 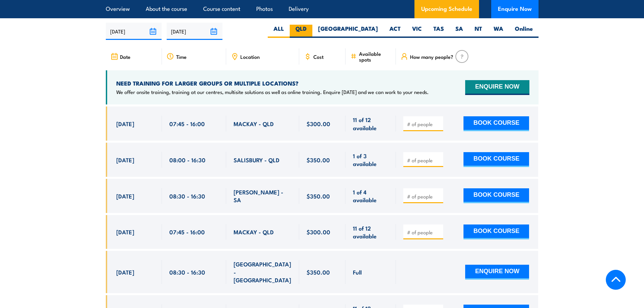 What do you see at coordinates (125, 56) in the screenshot?
I see `span: Date` at bounding box center [125, 56].